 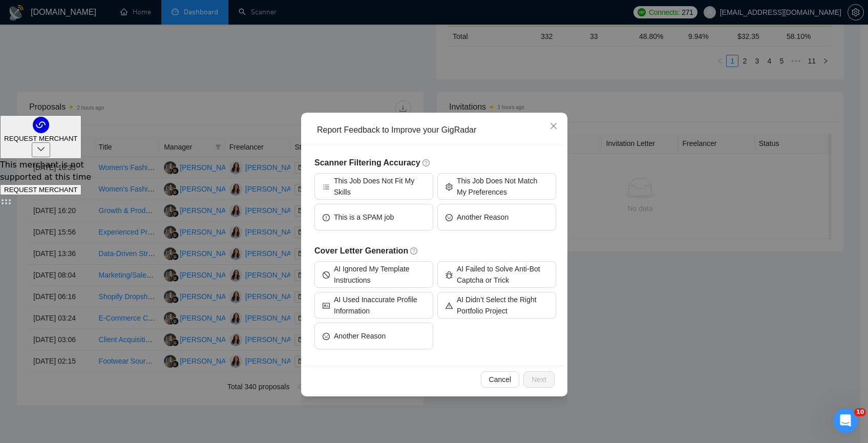 What do you see at coordinates (449, 305) in the screenshot?
I see `span: warning` at bounding box center [449, 305].